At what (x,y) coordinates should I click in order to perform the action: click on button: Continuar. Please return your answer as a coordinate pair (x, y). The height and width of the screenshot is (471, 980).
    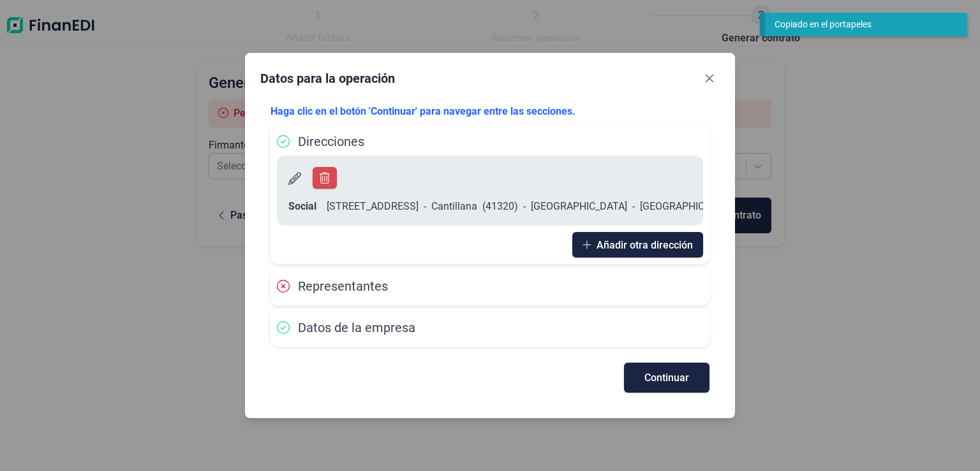
    Looking at the image, I should click on (667, 377).